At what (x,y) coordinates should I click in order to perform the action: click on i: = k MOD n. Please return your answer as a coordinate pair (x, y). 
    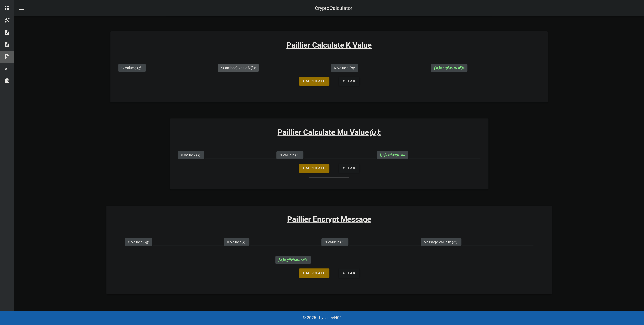
    Looking at the image, I should click on (391, 155).